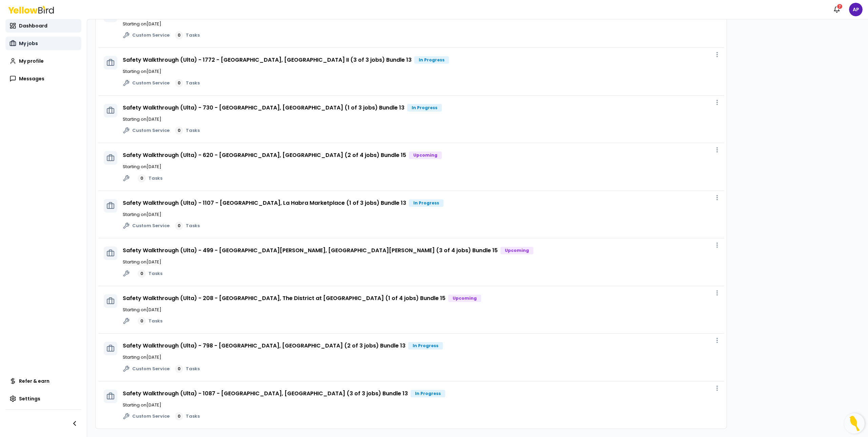 The width and height of the screenshot is (868, 437). What do you see at coordinates (32, 79) in the screenshot?
I see `span: Messages` at bounding box center [32, 79].